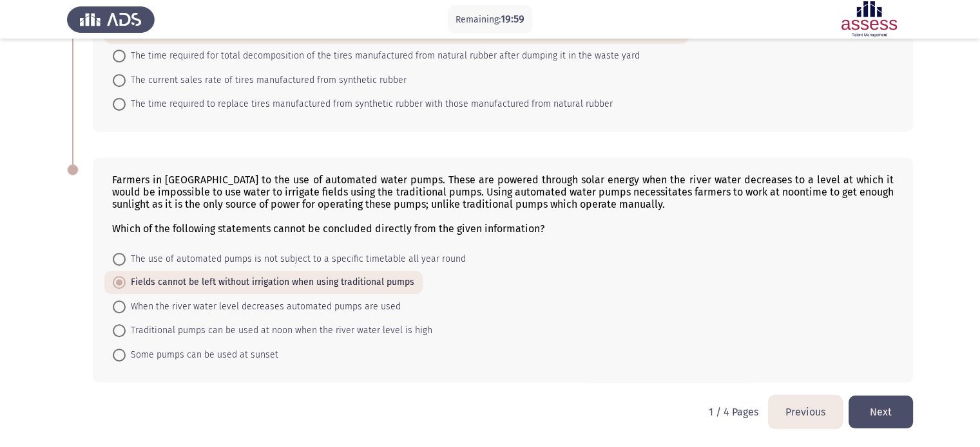 The width and height of the screenshot is (980, 447). Describe the element at coordinates (382, 56) in the screenshot. I see `span: The time required for total decomposition of the tires manufactured from natural rubber after dum...` at that location.